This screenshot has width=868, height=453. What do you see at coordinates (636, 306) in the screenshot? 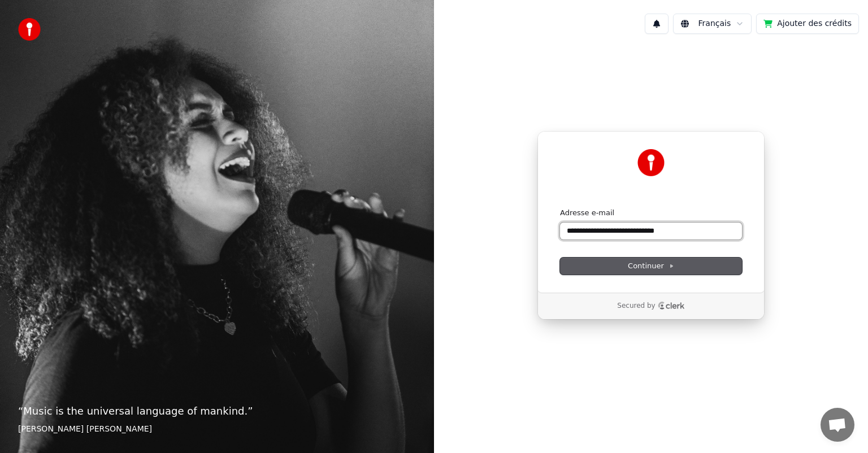
I see `p: Secured by` at bounding box center [636, 306].